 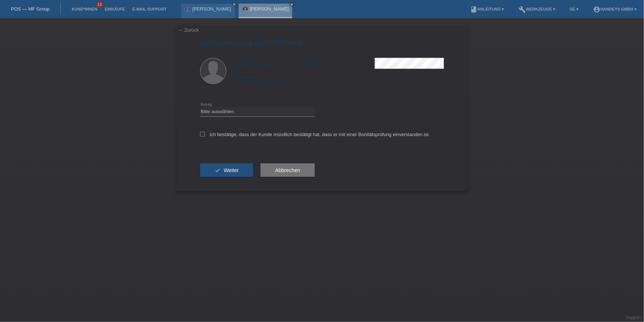 What do you see at coordinates (537, 9) in the screenshot?
I see `a: buildWerkzeuge ▾` at bounding box center [537, 9].